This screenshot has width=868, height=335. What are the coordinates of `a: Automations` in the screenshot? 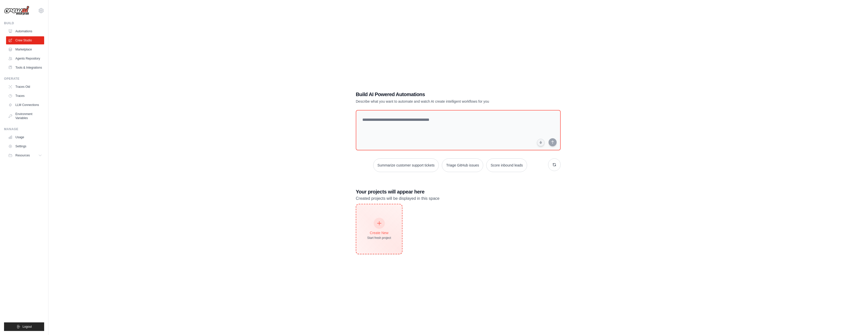 It's located at (25, 31).